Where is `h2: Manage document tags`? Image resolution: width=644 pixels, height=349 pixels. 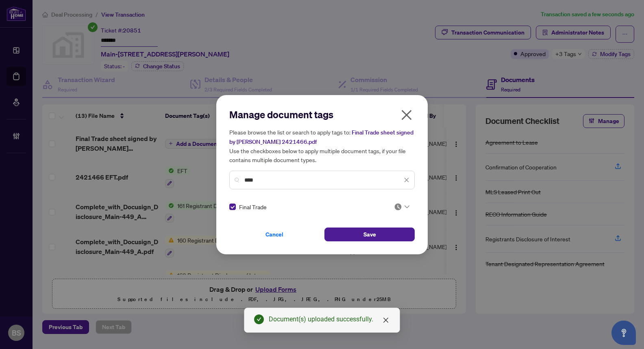
h2: Manage document tags is located at coordinates (322, 114).